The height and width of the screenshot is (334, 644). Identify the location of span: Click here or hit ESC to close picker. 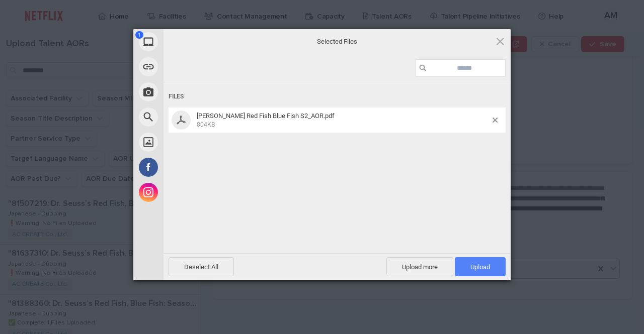
(500, 42).